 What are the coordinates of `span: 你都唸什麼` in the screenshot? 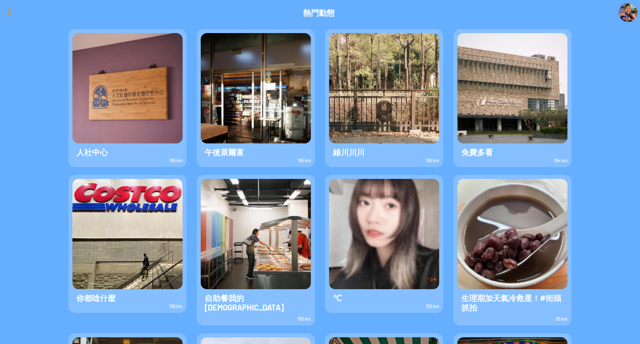 It's located at (96, 298).